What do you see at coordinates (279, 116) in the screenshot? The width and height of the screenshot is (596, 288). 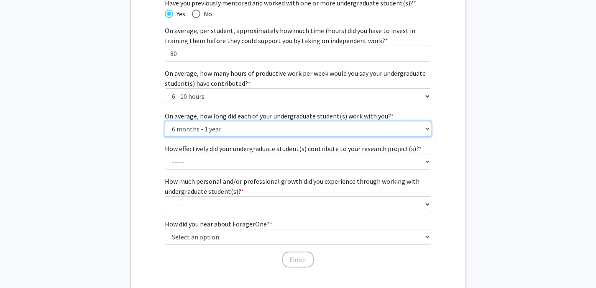 I see `label: On average, how long did each of your undergraduate student(s) work with you?` at bounding box center [279, 116].